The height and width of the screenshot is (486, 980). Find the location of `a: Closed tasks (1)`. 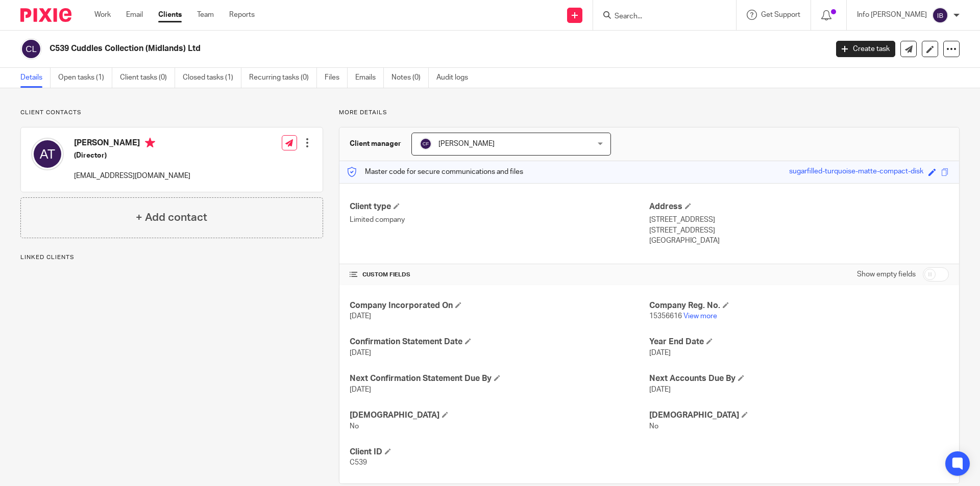

a: Closed tasks (1) is located at coordinates (212, 77).